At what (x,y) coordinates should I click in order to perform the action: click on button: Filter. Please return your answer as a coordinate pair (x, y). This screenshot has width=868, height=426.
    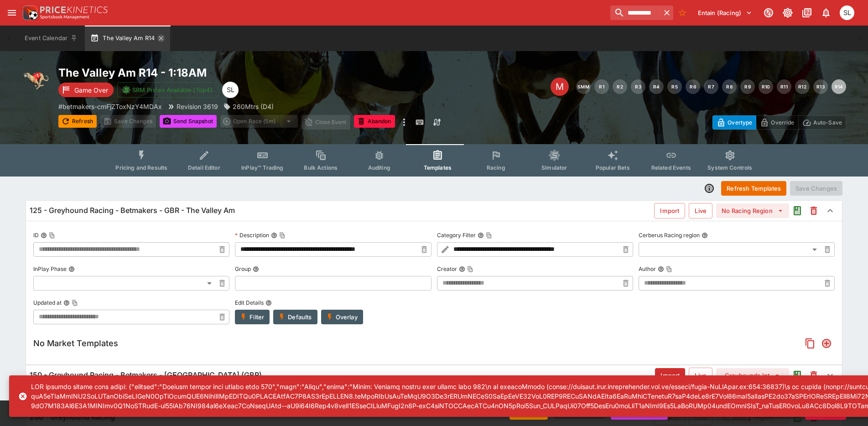
    Looking at the image, I should click on (252, 317).